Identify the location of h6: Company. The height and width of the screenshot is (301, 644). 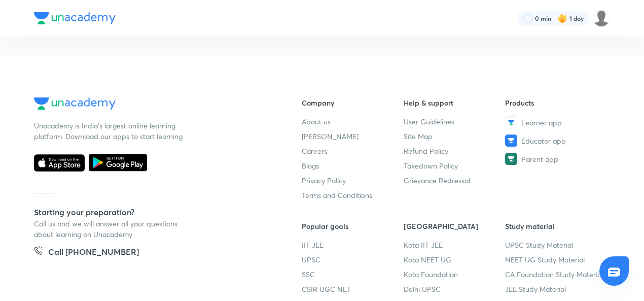
(352, 103).